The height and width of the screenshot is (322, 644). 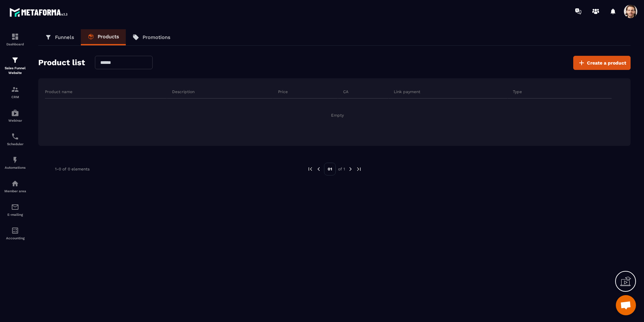 What do you see at coordinates (151, 38) in the screenshot?
I see `a: Promotions` at bounding box center [151, 38].